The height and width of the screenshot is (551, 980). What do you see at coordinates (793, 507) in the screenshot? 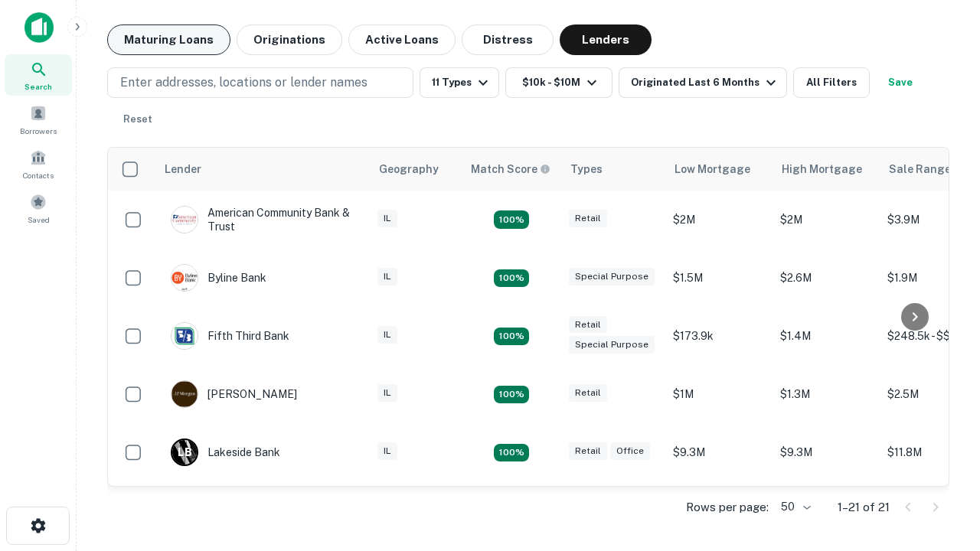
I see `div: 50` at bounding box center [793, 507].